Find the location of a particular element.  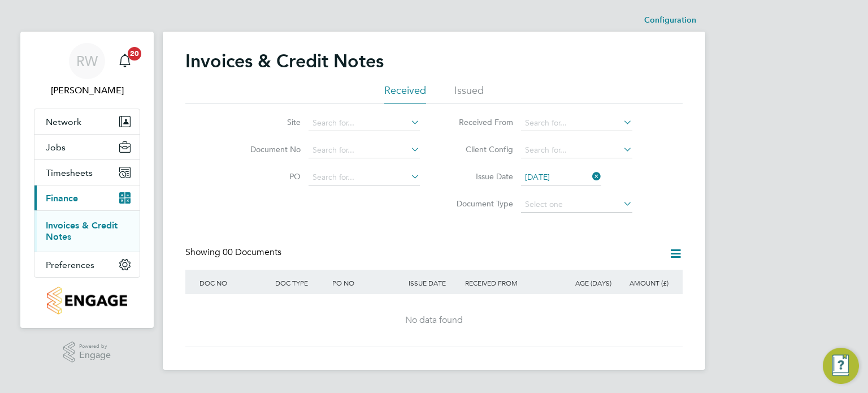

label: Received From is located at coordinates (481, 122).